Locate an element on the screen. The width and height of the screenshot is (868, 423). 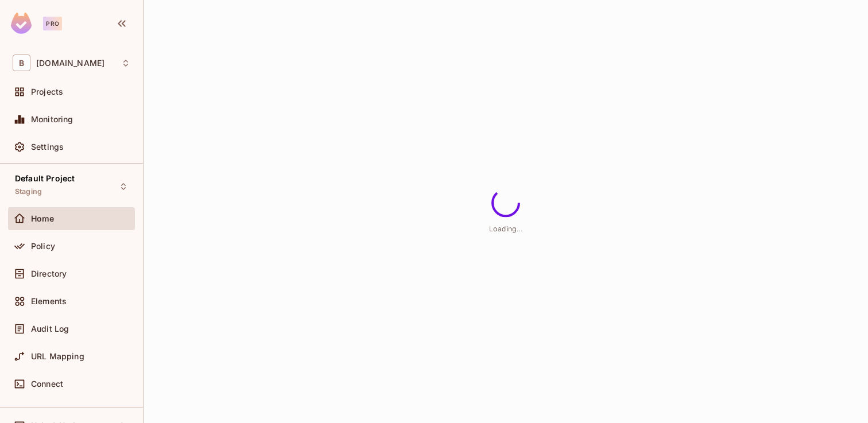
div: Pro is located at coordinates (52, 24).